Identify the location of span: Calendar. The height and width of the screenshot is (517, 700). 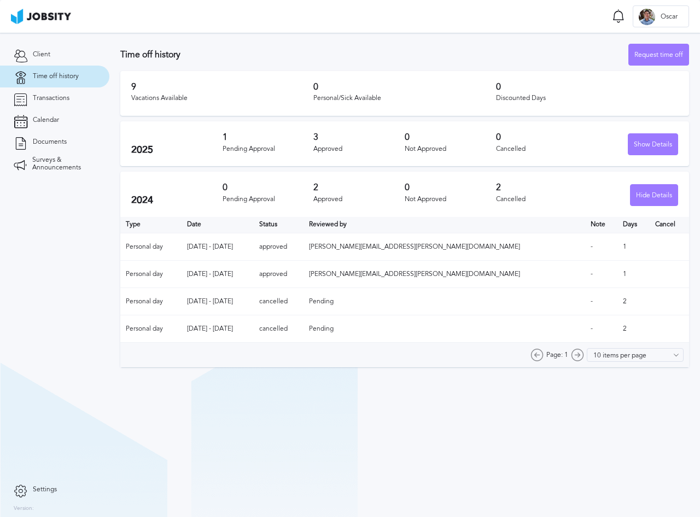
(46, 120).